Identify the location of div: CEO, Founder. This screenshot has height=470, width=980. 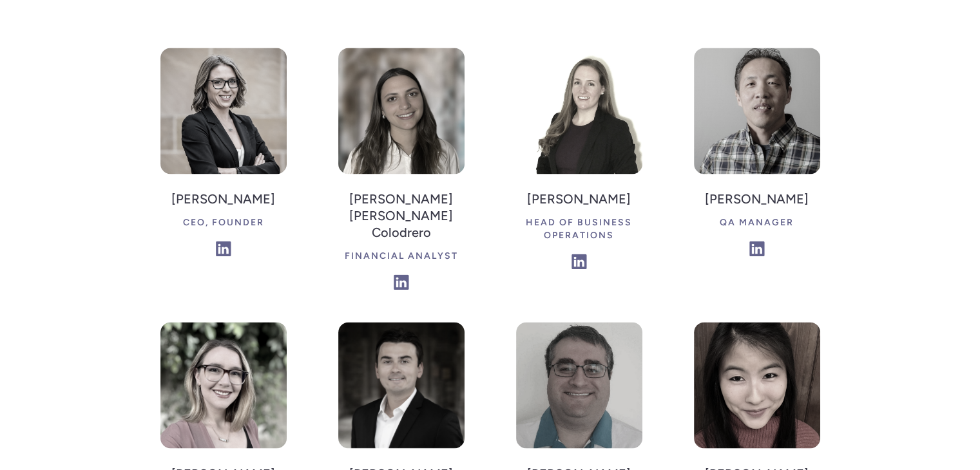
(223, 222).